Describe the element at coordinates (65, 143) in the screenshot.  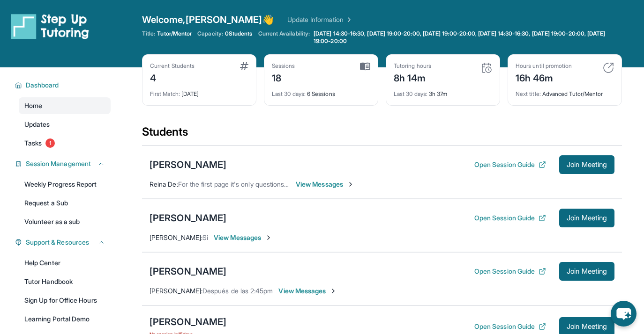
I see `a: Tasks1` at that location.